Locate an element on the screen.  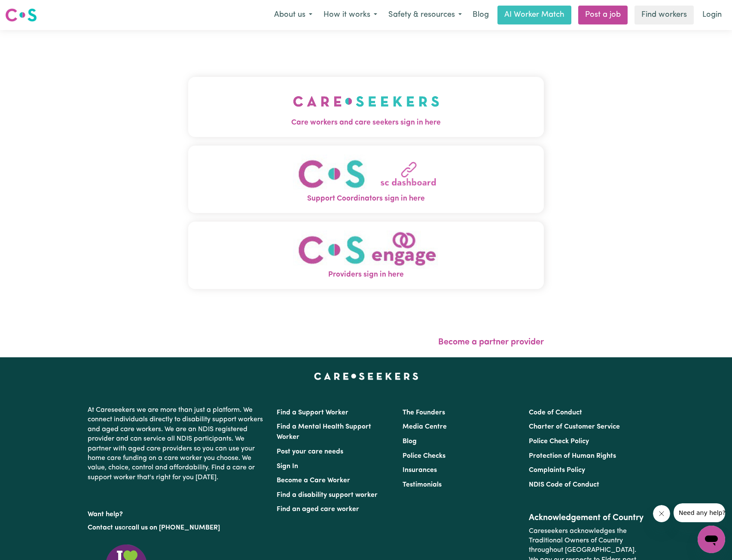
p: or is located at coordinates (177, 528).